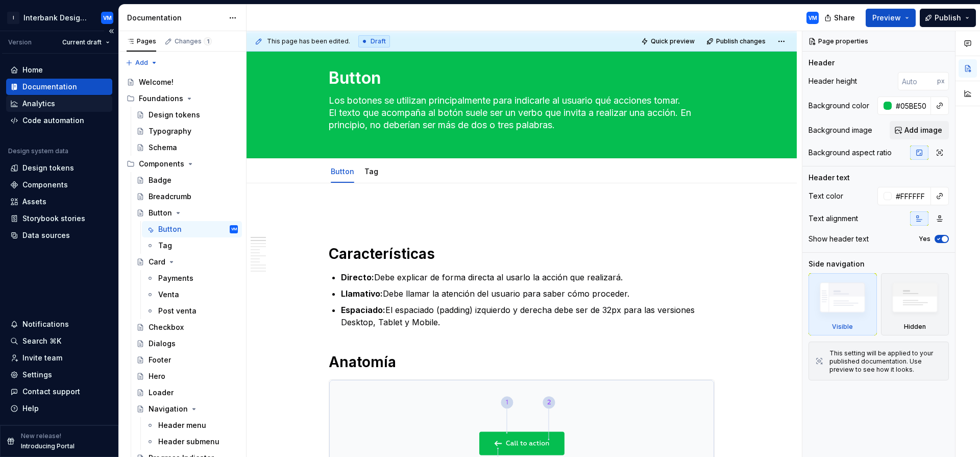  I want to click on div: Checkbox, so click(166, 327).